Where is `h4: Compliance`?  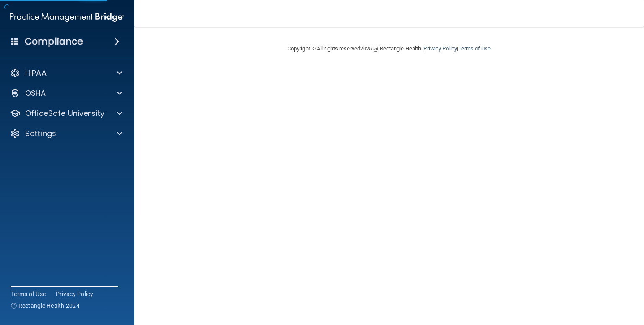 h4: Compliance is located at coordinates (54, 42).